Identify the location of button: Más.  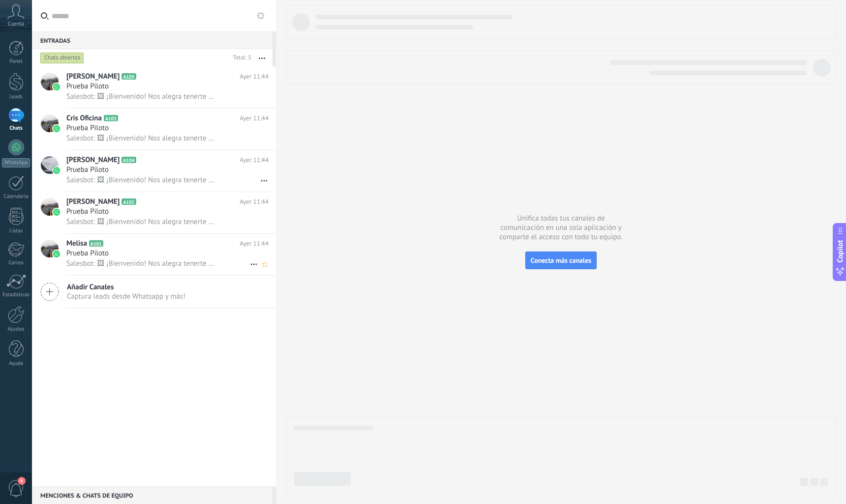
(262, 58).